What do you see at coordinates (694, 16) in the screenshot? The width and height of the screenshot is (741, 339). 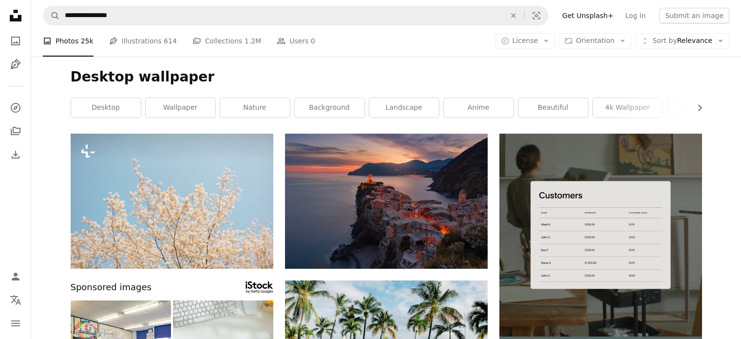 I see `button: Submit an image` at bounding box center [694, 16].